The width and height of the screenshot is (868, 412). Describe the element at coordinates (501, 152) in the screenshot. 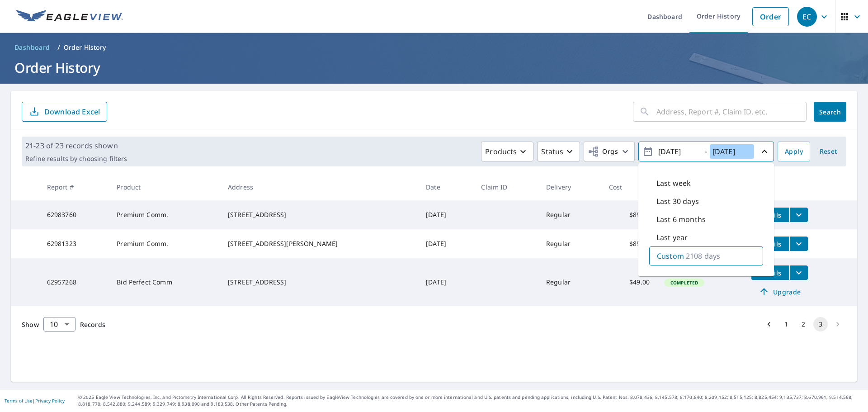

I see `p: Products` at that location.